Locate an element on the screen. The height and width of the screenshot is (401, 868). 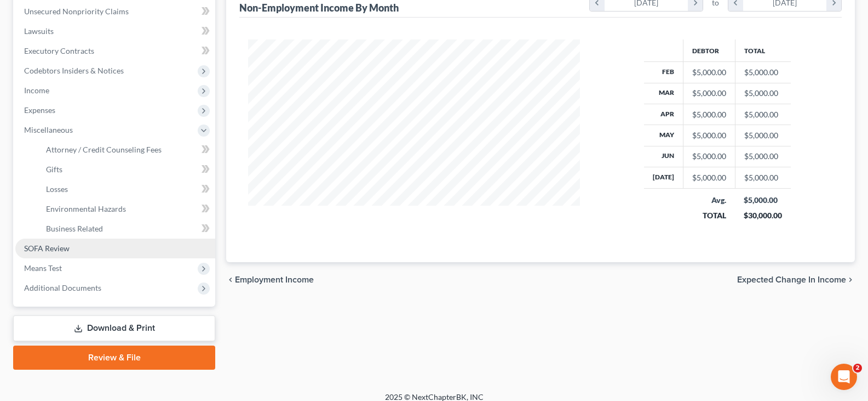
div: TOTAL is located at coordinates (708, 215).